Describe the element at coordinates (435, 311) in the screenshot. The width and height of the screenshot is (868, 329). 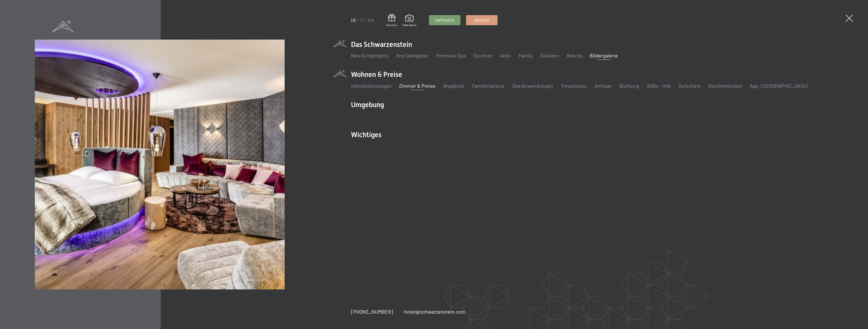
I see `a: hotel@schwarzenstein.com` at that location.